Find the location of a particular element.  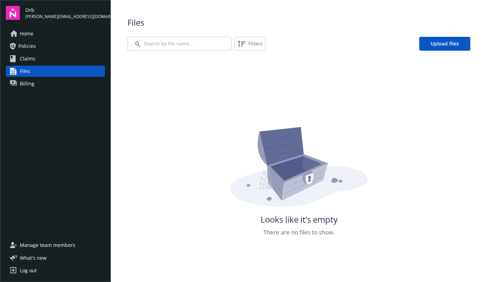

span: Claims is located at coordinates (27, 59).